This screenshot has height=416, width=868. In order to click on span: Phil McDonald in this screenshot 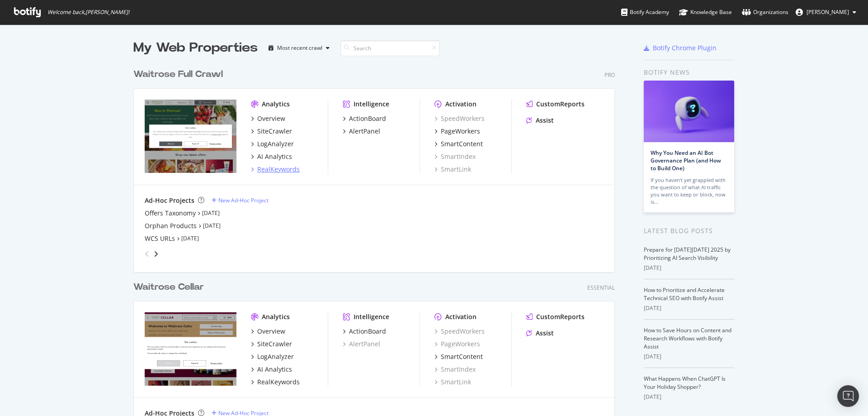, I will do `click(828, 12)`.